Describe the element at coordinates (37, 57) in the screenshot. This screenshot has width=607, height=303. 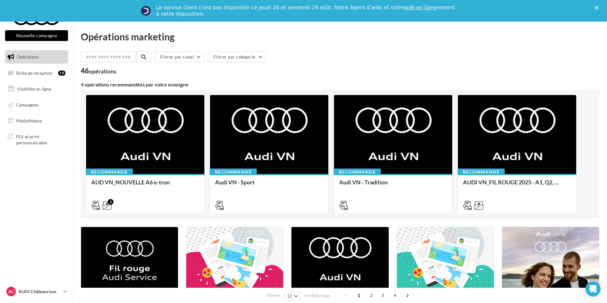
I see `a: Opérations` at that location.